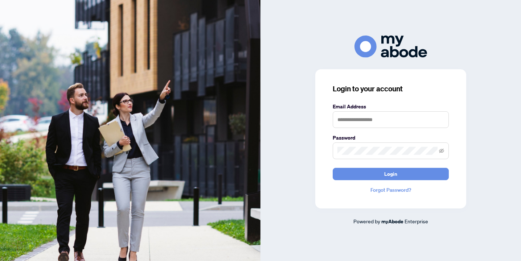  What do you see at coordinates (391, 174) in the screenshot?
I see `button: Login` at bounding box center [391, 174].